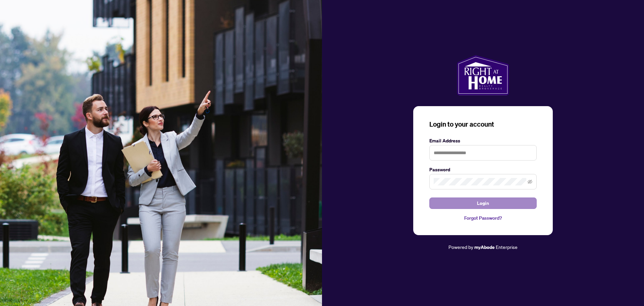 The width and height of the screenshot is (644, 306). What do you see at coordinates (483, 125) in the screenshot?
I see `h3: Login to your account` at bounding box center [483, 125].